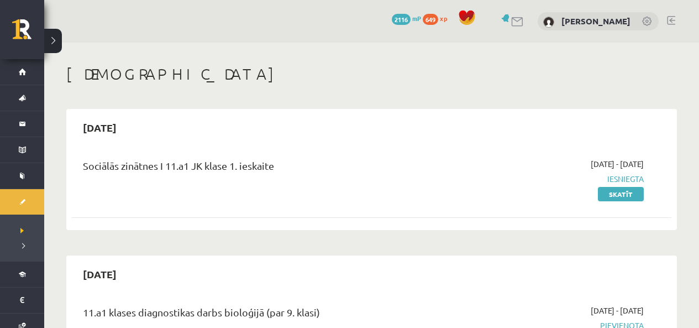 The image size is (699, 328). I want to click on a: Skatīt, so click(621, 194).